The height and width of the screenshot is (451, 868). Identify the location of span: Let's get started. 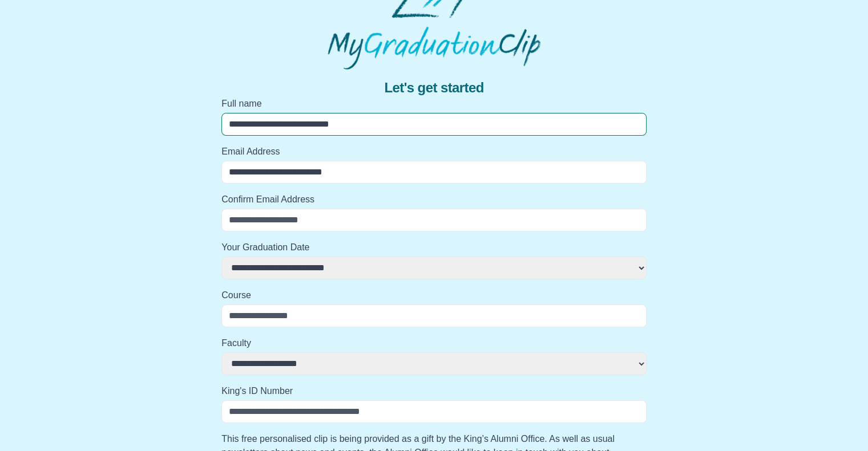
(434, 88).